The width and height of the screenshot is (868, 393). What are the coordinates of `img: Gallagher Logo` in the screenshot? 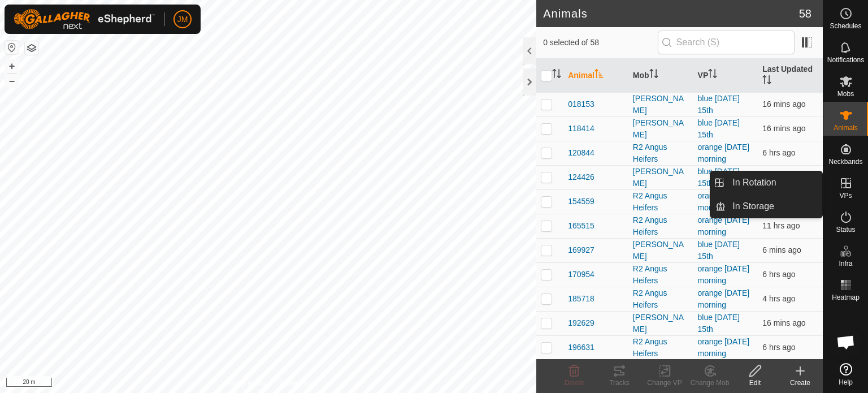 It's located at (84, 19).